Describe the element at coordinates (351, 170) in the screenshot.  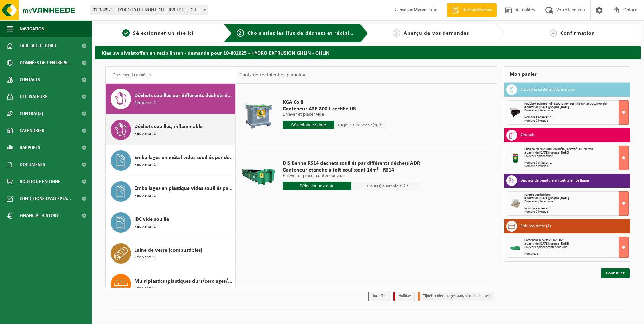
I see `span: Conteneur étanche à toit coulissant 14m³ - RS14` at that location.